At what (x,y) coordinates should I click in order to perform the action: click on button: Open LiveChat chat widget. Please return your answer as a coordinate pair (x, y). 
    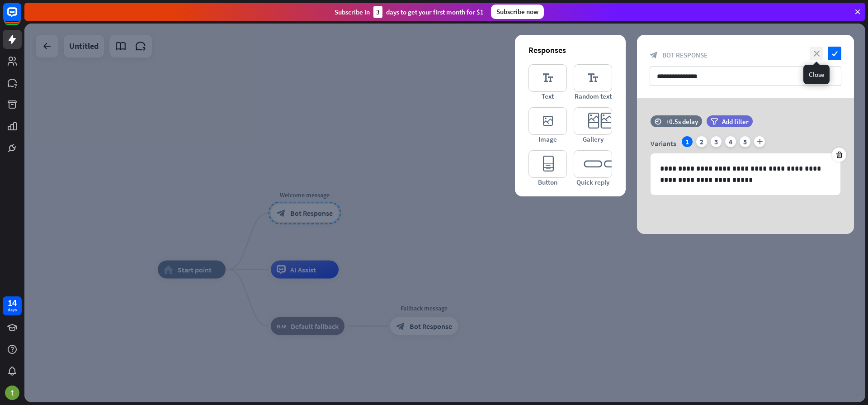
    Looking at the image, I should click on (21, 17).